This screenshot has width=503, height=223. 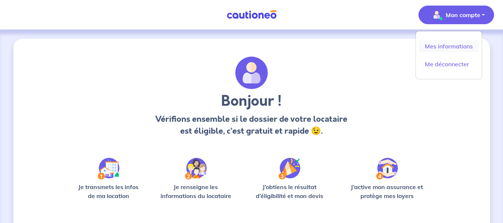 I want to click on img: Cautioneo, so click(x=251, y=15).